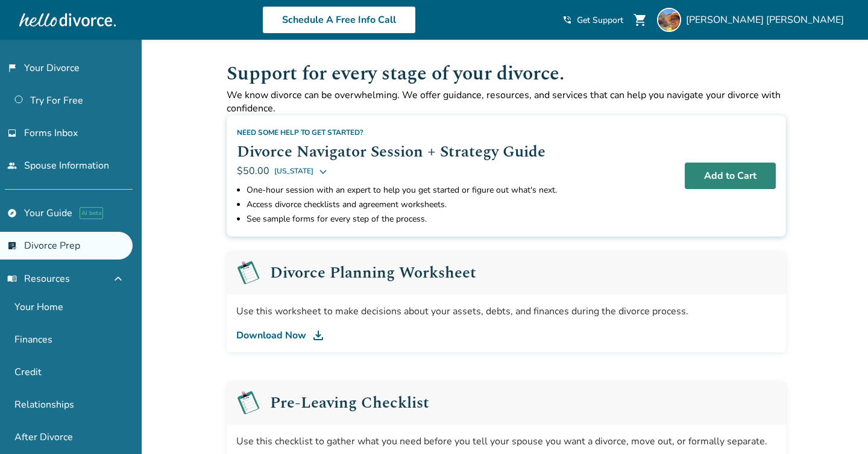 The image size is (868, 454). Describe the element at coordinates (460, 204) in the screenshot. I see `li: Access divorce checklists and agreement worksheets.` at that location.